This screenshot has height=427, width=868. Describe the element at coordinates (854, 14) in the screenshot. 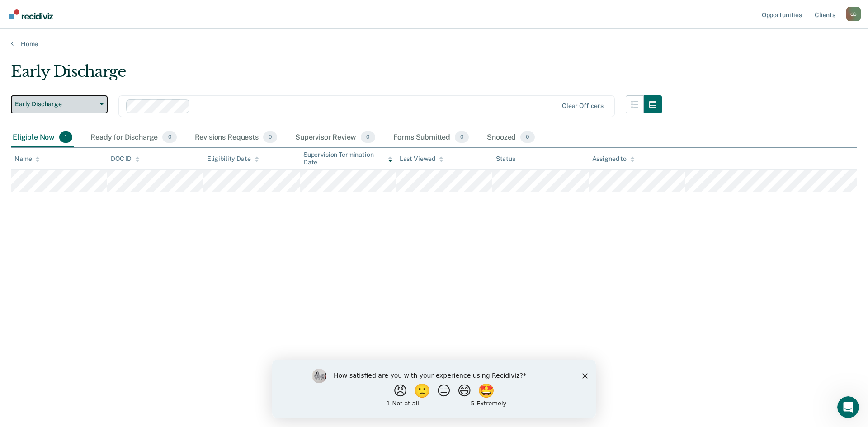

I see `button: Profile dropdown button` at that location.